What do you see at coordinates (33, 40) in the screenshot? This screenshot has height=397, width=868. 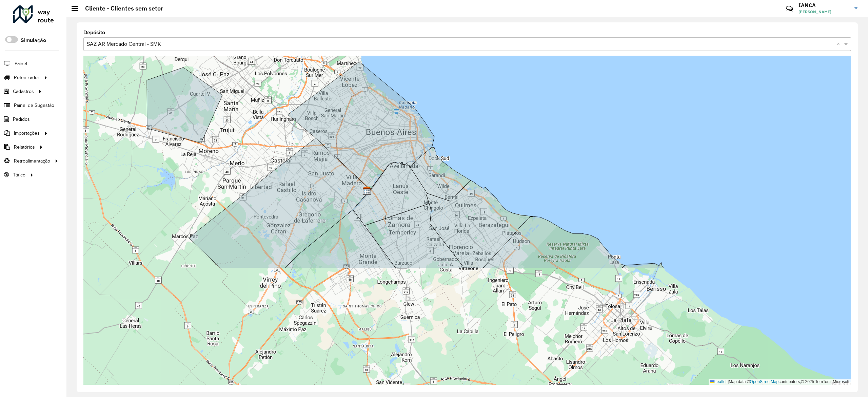 I see `label: Simulação` at bounding box center [33, 40].